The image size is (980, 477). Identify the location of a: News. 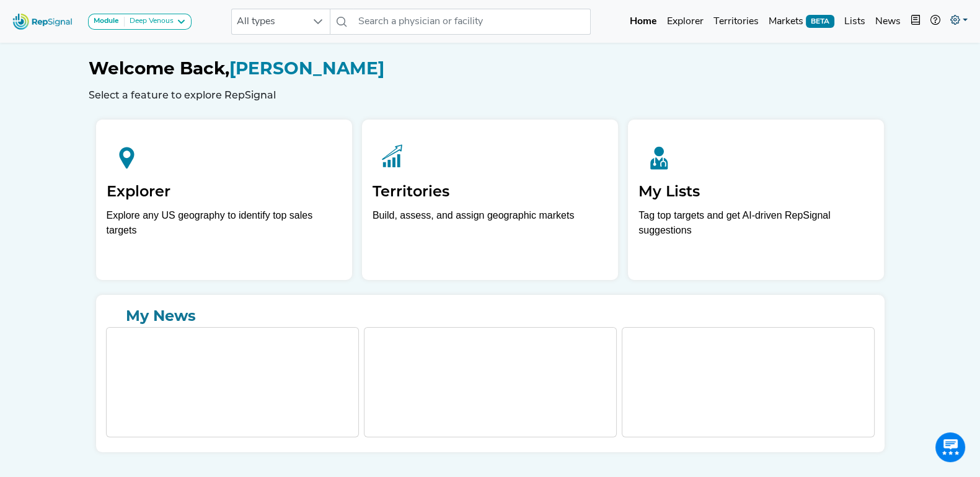
(887, 22).